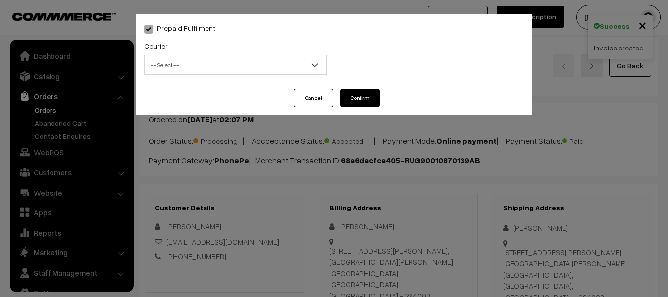 The height and width of the screenshot is (297, 668). I want to click on span: -- Select --, so click(235, 65).